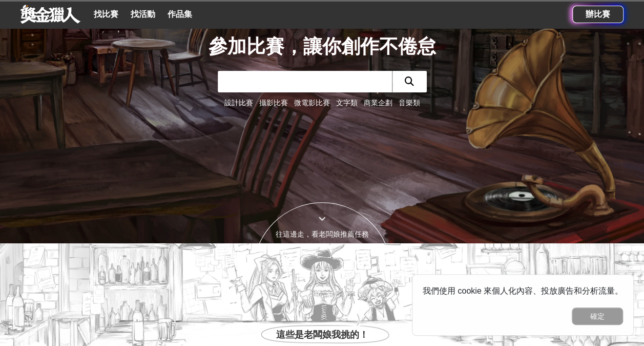 This screenshot has height=346, width=644. Describe the element at coordinates (323, 47) in the screenshot. I see `div: 參加比賽，讓你創作不倦怠` at that location.